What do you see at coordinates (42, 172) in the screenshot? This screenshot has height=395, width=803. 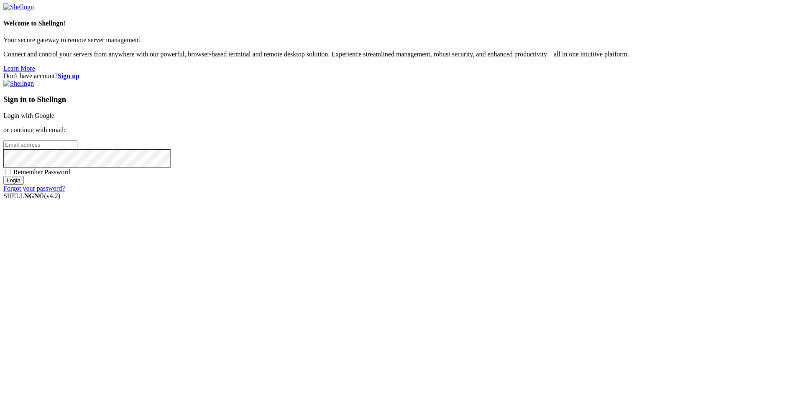 I see `span: Remember Password` at bounding box center [42, 172].